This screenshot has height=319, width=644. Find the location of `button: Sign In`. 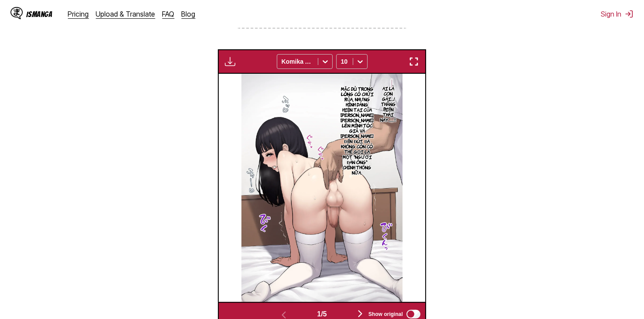

button: Sign In is located at coordinates (617, 14).